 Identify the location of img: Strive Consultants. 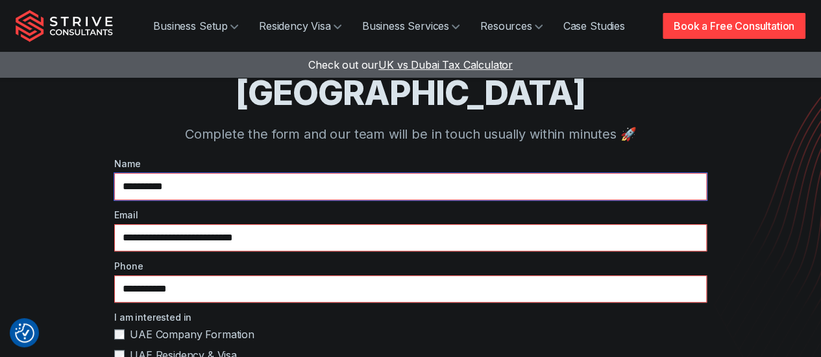
(64, 26).